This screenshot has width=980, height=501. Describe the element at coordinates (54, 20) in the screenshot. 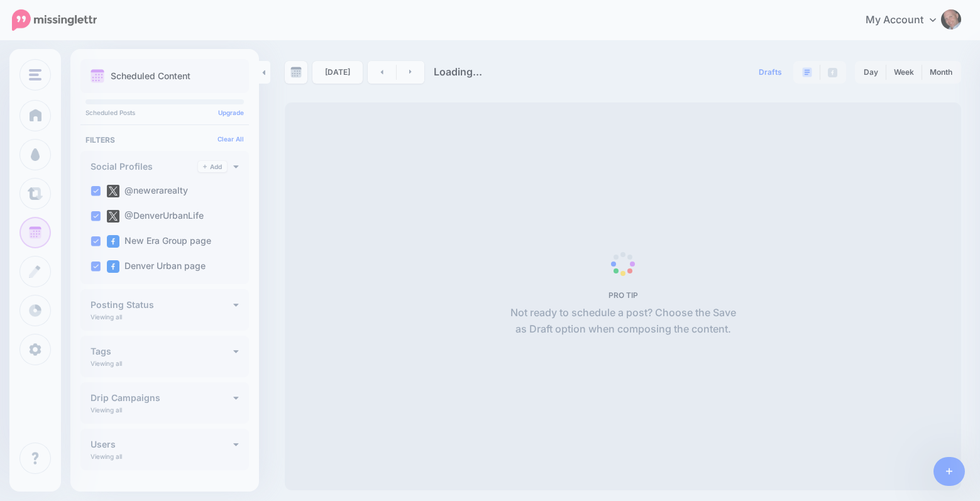

I see `img: Missinglettr` at that location.